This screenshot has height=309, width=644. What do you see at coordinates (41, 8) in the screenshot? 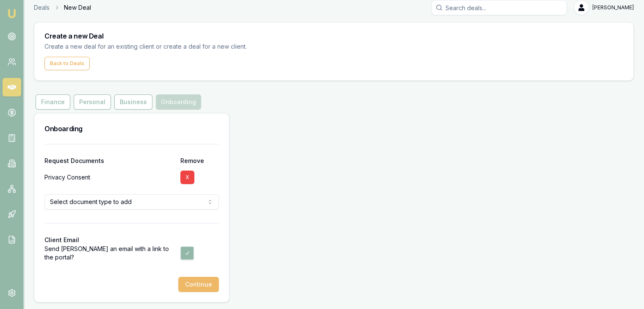
I see `a: Deals` at bounding box center [41, 8].